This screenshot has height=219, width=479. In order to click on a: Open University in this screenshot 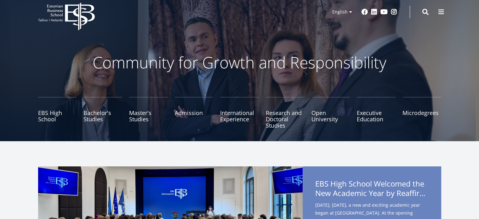, I will do `click(331, 113)`.